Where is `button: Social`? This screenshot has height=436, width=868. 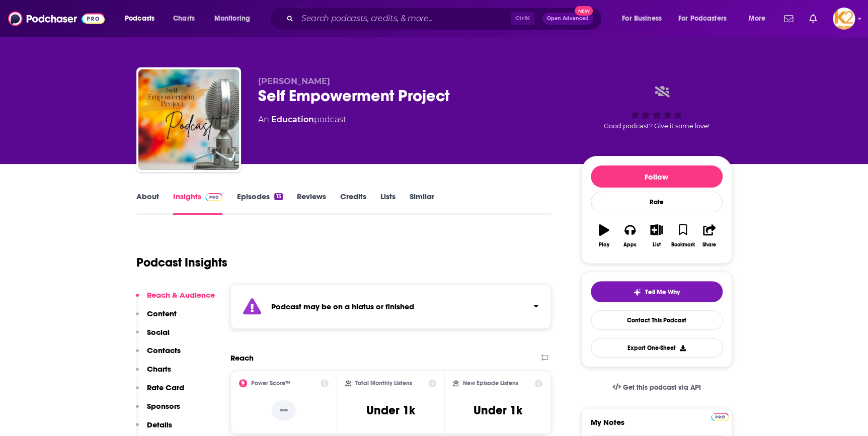 button: Social is located at coordinates (152, 336).